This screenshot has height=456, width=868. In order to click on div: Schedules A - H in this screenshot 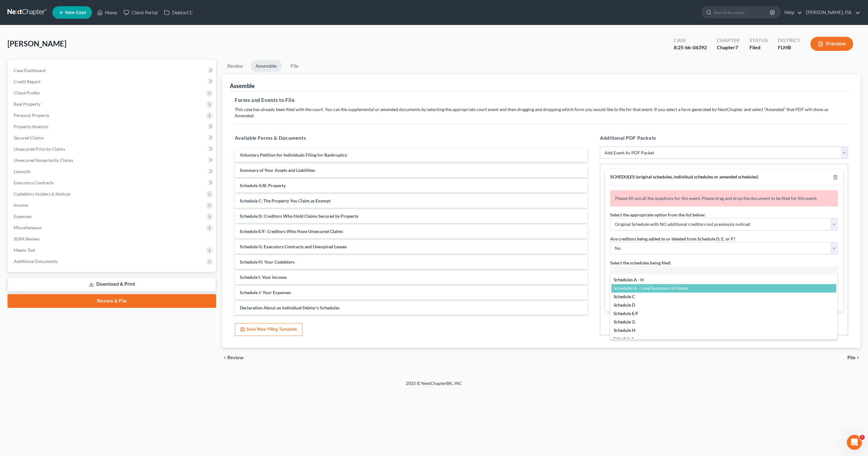, I will do `click(723, 280)`.